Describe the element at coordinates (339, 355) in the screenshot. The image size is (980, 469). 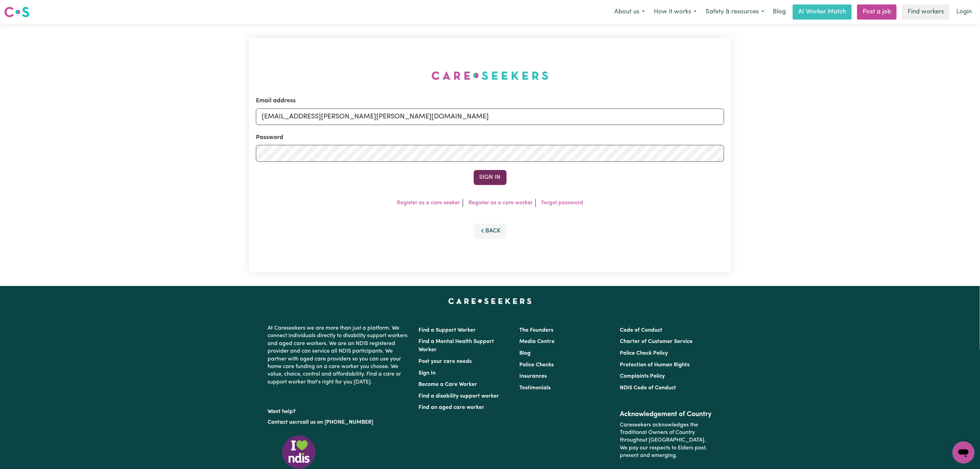
I see `p: At Careseekers we are more than just a platform. We connect individuals directly to disability su...` at that location.